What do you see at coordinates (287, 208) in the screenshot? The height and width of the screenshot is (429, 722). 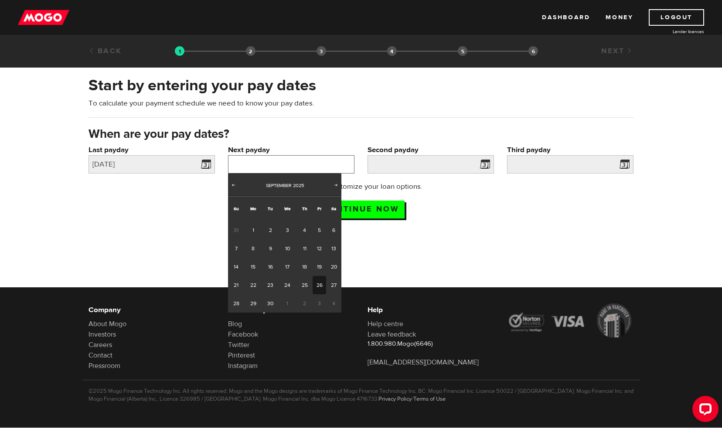 I see `span: Wednesday` at bounding box center [287, 208].